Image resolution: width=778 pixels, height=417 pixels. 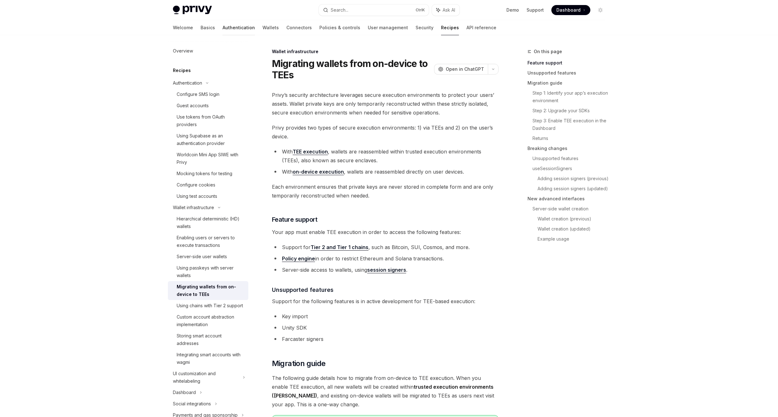 I want to click on a: Using Supabase as an authentication provider, so click(x=208, y=140).